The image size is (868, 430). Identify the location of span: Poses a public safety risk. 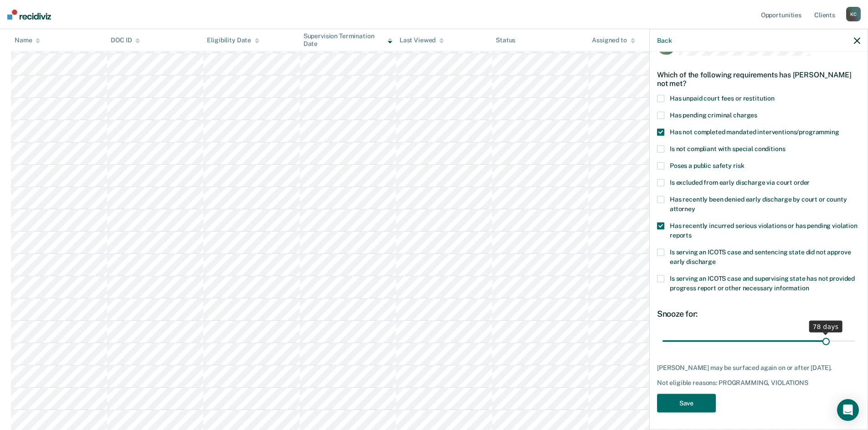
(706, 166).